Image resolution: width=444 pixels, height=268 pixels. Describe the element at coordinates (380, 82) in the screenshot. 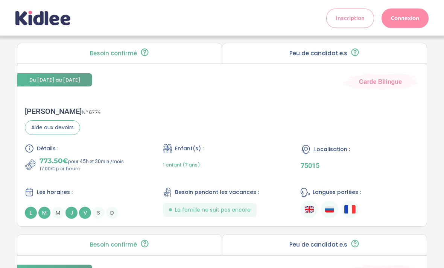

I see `span: Garde Bilingue` at that location.